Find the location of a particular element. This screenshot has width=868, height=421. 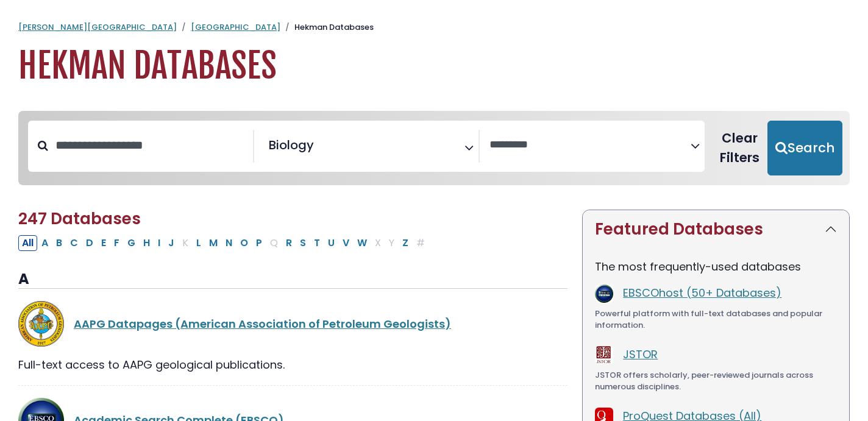

button: Filter Results F is located at coordinates (116, 243).